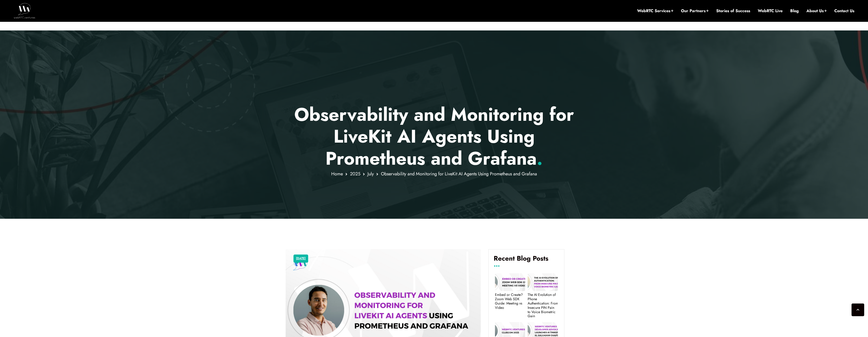  What do you see at coordinates (794, 11) in the screenshot?
I see `a: Blog` at bounding box center [794, 11].